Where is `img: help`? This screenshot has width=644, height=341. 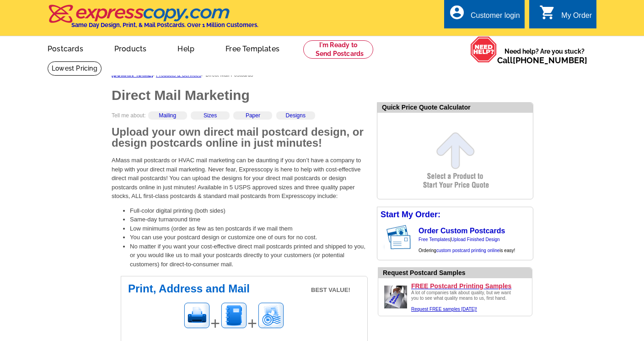 img: help is located at coordinates (484, 50).